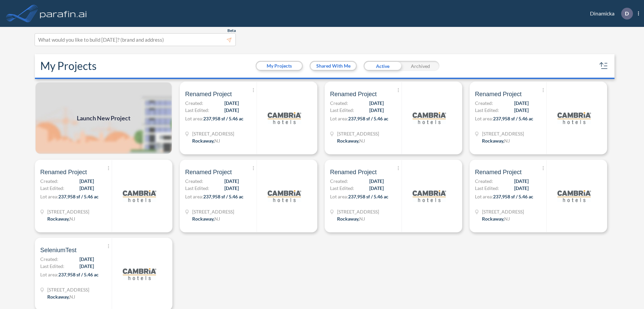 Image resolution: width=644 pixels, height=309 pixels. What do you see at coordinates (421, 65) in the screenshot?
I see `div: Archived` at bounding box center [421, 65].